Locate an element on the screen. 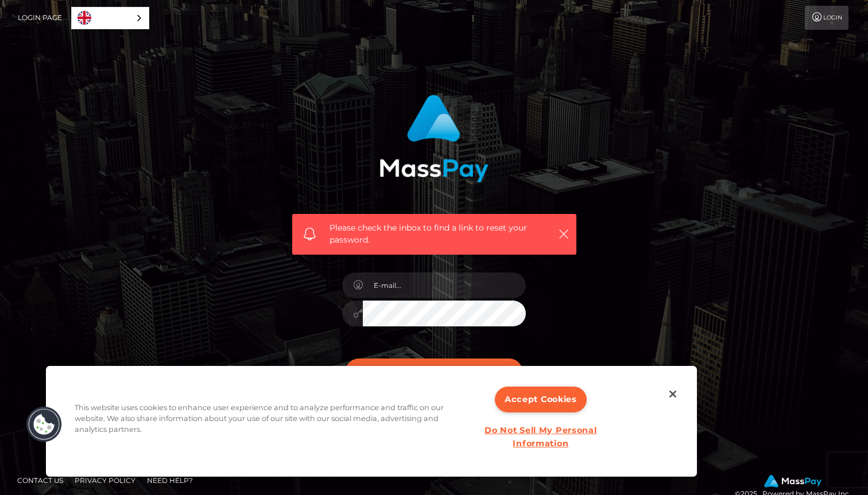  a: Login Page is located at coordinates (39, 18).